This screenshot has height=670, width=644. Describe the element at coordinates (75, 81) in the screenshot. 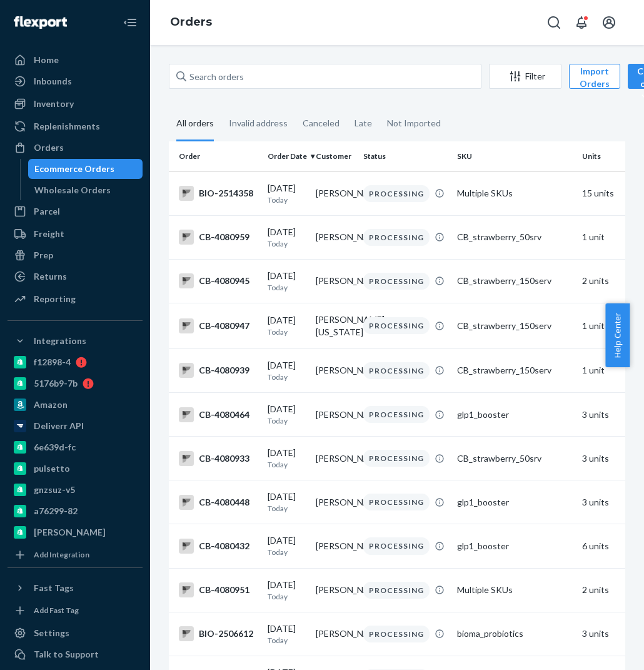

I see `a: Inbounds` at that location.